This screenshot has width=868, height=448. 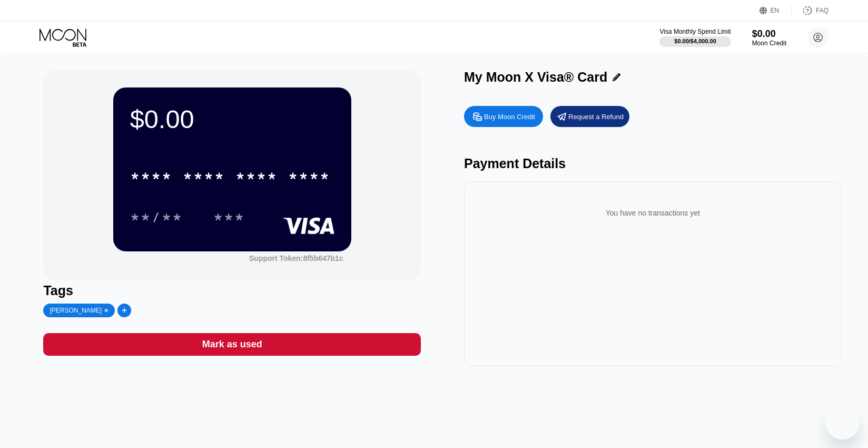 I want to click on div: You have no transactions yet, so click(x=653, y=213).